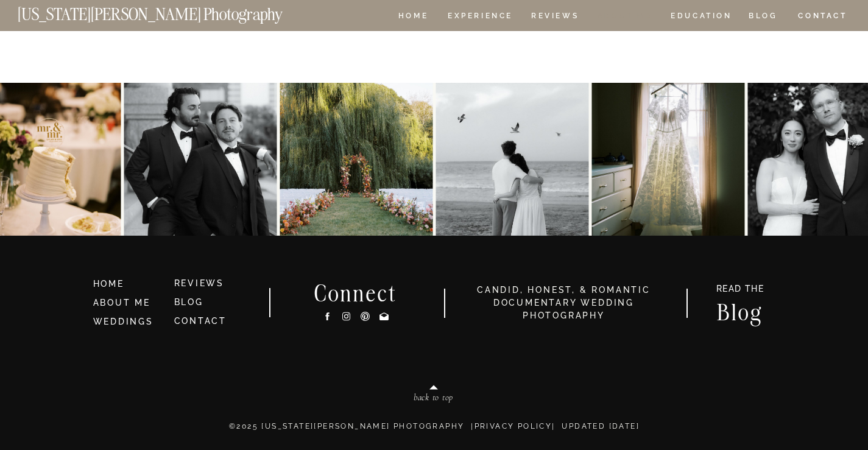 Image resolution: width=868 pixels, height=450 pixels. Describe the element at coordinates (434, 400) in the screenshot. I see `a: back to top` at that location.